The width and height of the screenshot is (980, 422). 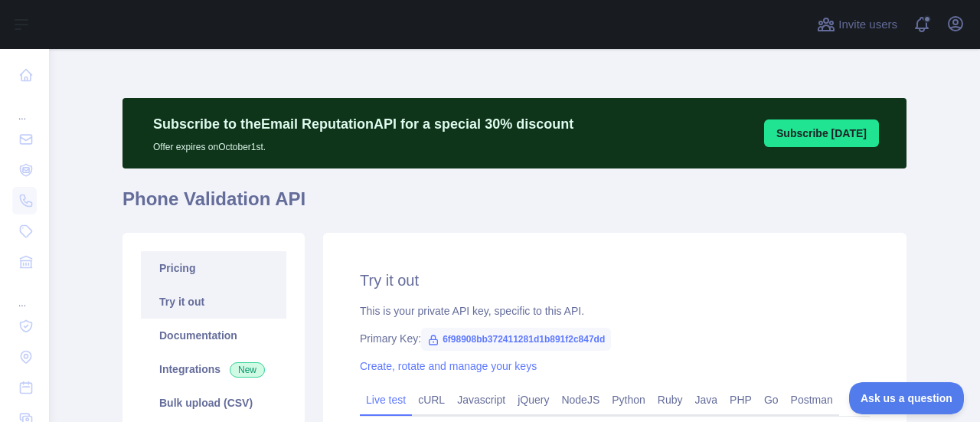 What do you see at coordinates (247, 369) in the screenshot?
I see `span: New` at bounding box center [247, 369].